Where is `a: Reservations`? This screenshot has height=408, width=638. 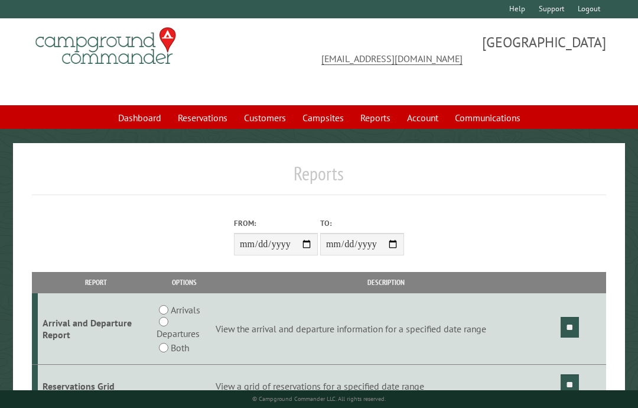 a: Reservations is located at coordinates (203, 118).